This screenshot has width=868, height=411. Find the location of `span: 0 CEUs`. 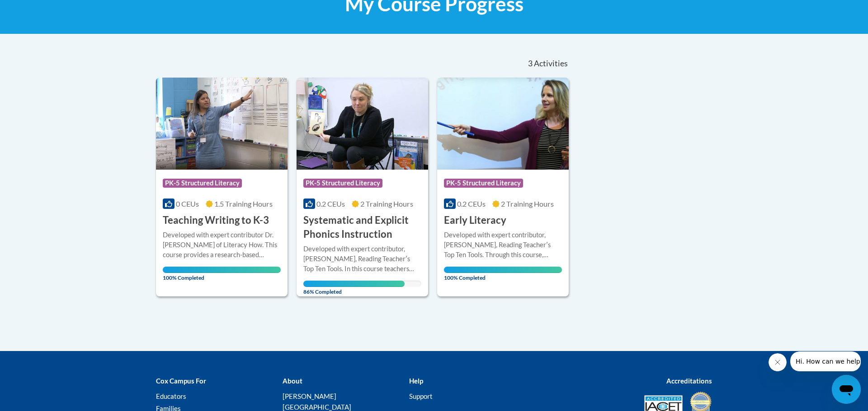

span: 0 CEUs is located at coordinates (187, 204).